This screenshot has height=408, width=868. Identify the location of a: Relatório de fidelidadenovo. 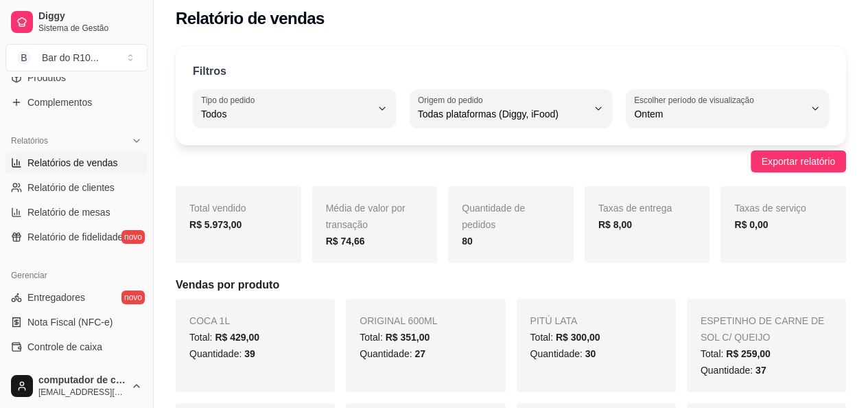
(76, 237).